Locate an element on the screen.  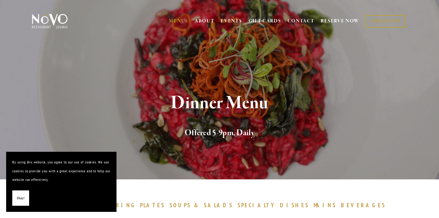
a: ORDER NOW is located at coordinates (386, 21).